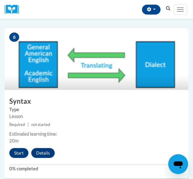 This screenshot has height=179, width=193. What do you see at coordinates (17, 124) in the screenshot?
I see `span: Required` at bounding box center [17, 124].